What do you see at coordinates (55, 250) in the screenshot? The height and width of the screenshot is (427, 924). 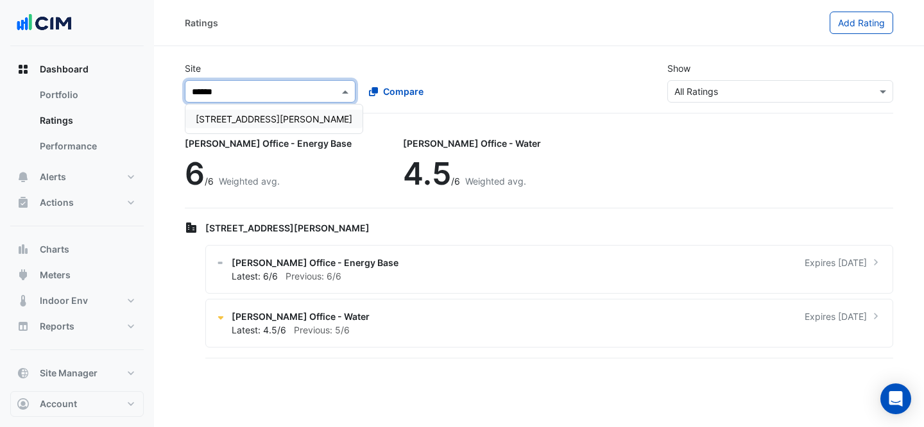 I see `span: Charts` at bounding box center [55, 250].